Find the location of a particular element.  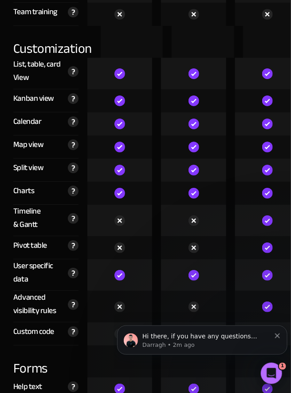

div: List, table, card View is located at coordinates (38, 71).